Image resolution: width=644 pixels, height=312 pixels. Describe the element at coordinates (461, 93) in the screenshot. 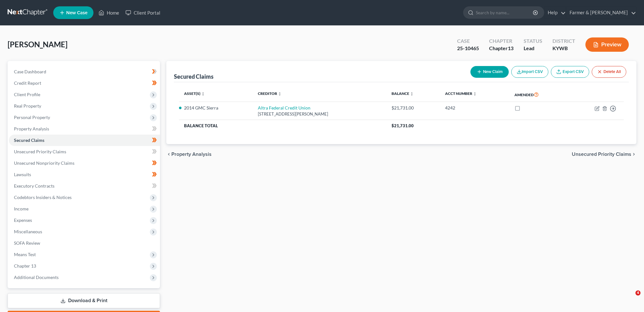

I see `a: Acct Number unfold_more` at that location.